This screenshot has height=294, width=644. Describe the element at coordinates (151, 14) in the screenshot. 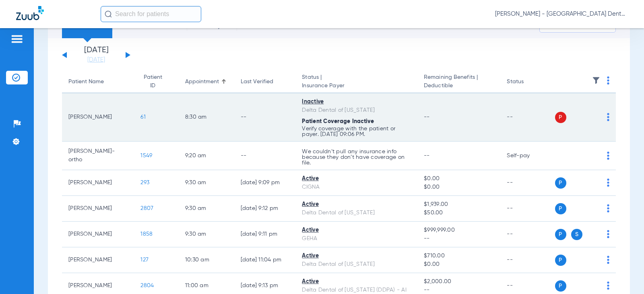

I see `input: Search for patients` at that location.